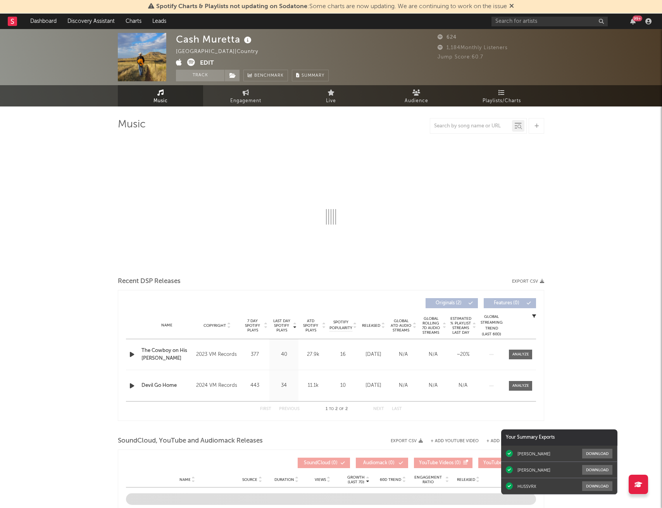 The image size is (662, 508). What do you see at coordinates (265, 409) in the screenshot?
I see `button: First` at bounding box center [265, 409].